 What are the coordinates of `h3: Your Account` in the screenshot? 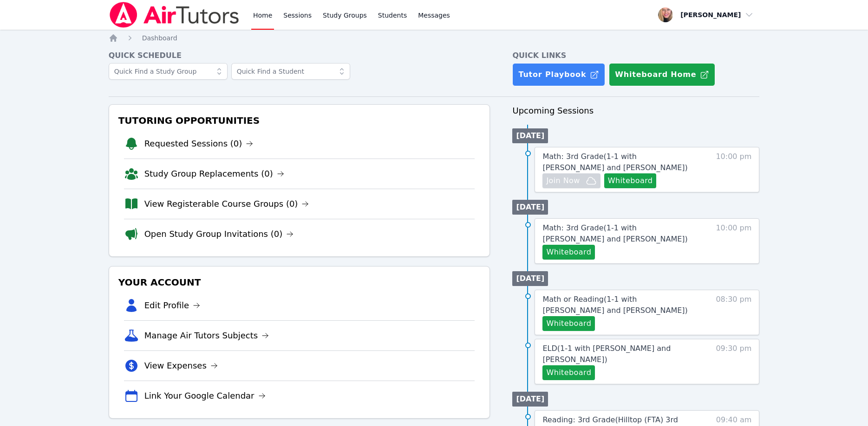 It's located at (299, 282).